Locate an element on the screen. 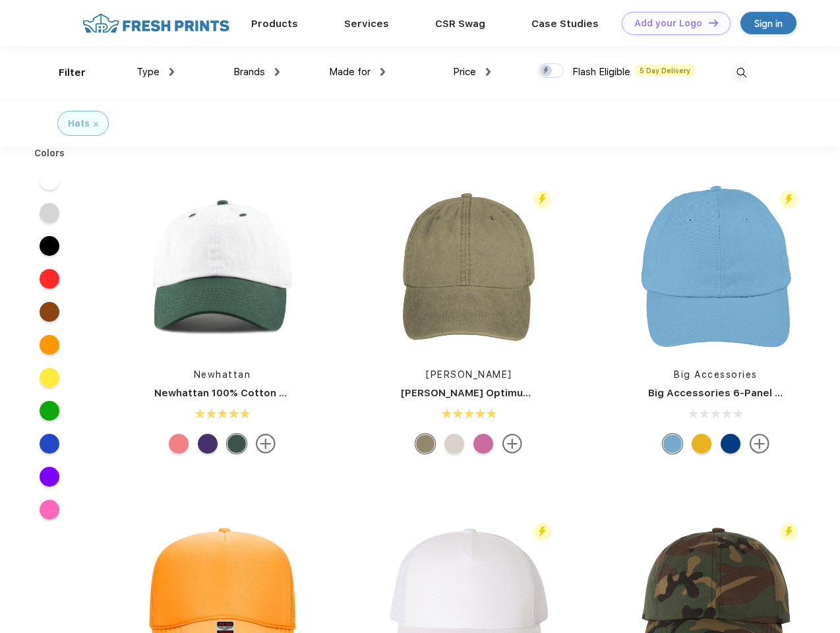  div: Cactus is located at coordinates (426, 444).